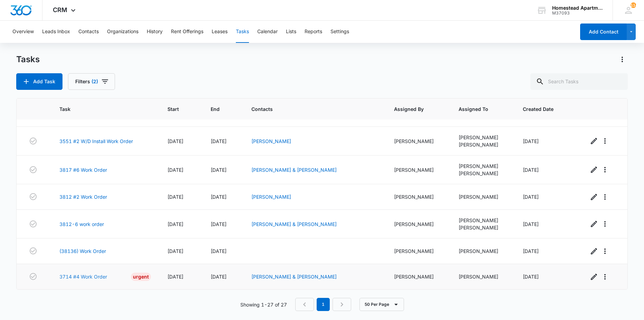 The height and width of the screenshot is (320, 644). I want to click on button: Calendar, so click(267, 32).